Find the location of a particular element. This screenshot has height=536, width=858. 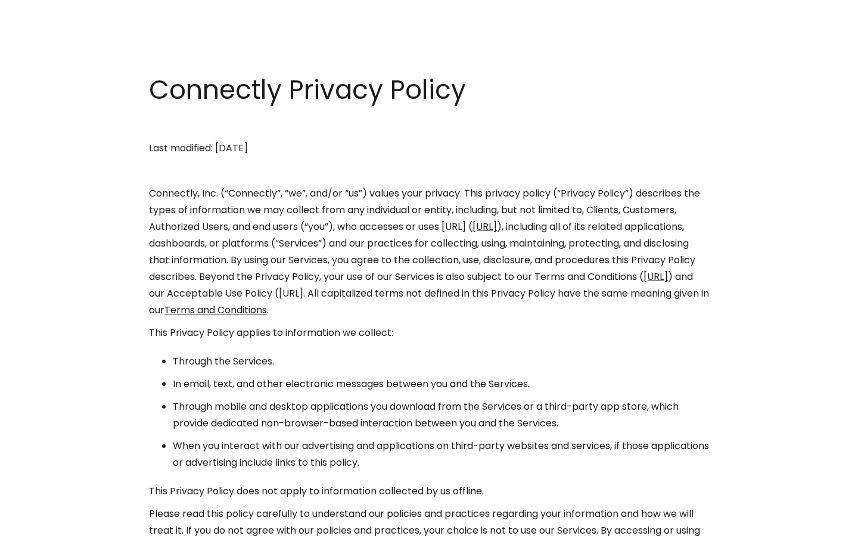

ul: Language list is located at coordinates (48, 524).